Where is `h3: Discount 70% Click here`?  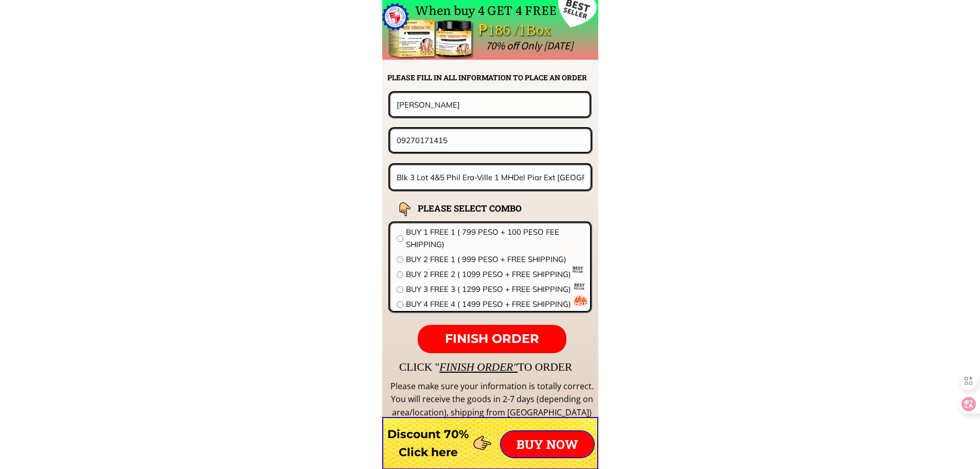
h3: Discount 70% Click here is located at coordinates (428, 443).